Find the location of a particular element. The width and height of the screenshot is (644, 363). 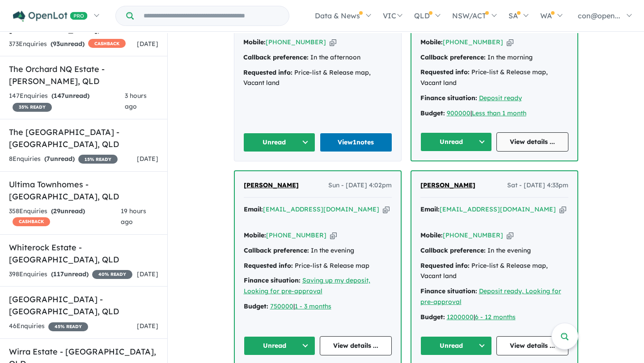

a: Less than 1 month is located at coordinates (499, 113).